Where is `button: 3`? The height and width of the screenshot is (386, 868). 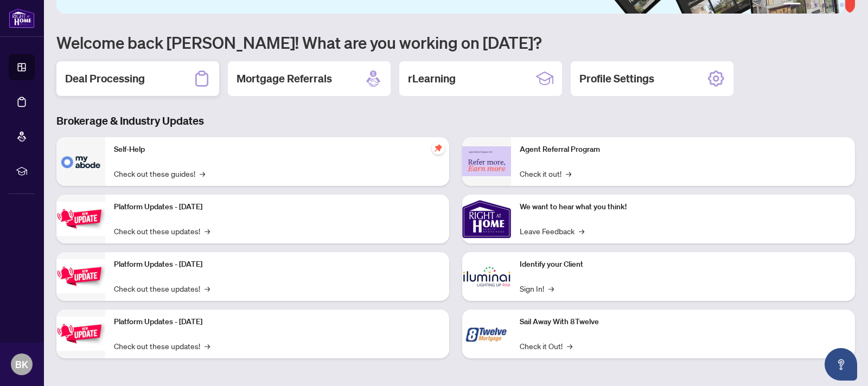 button: 3 is located at coordinates (816, 5).